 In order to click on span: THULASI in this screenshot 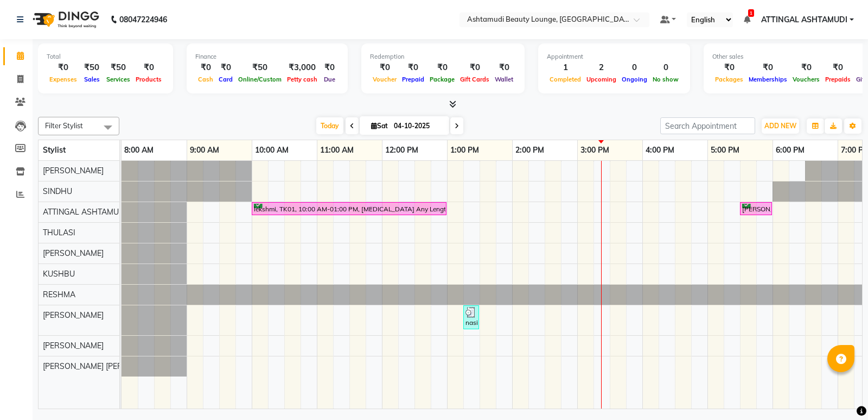, I will do `click(59, 232)`.